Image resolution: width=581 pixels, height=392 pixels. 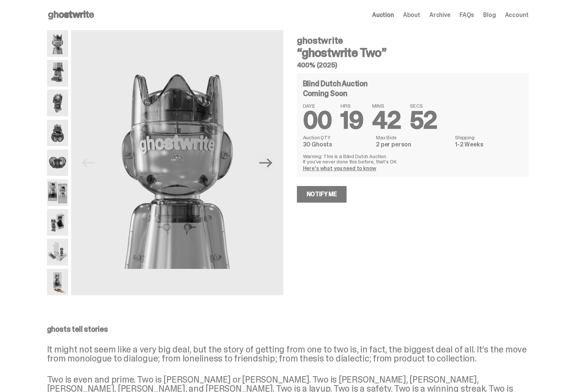 What do you see at coordinates (489, 15) in the screenshot?
I see `a: Blog` at bounding box center [489, 15].